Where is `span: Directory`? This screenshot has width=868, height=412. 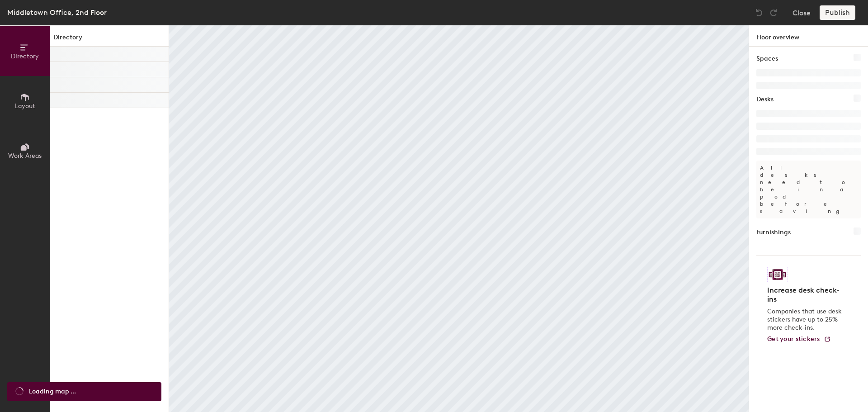 span: Directory is located at coordinates (25, 56).